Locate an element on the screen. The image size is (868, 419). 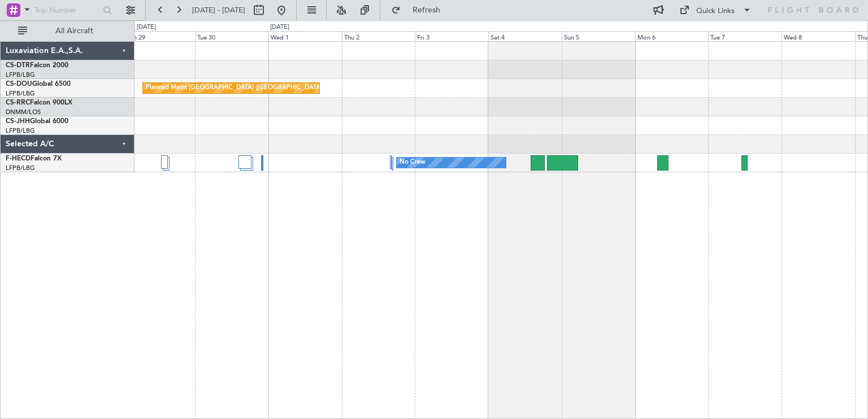
input: Trip Number is located at coordinates (66, 10).